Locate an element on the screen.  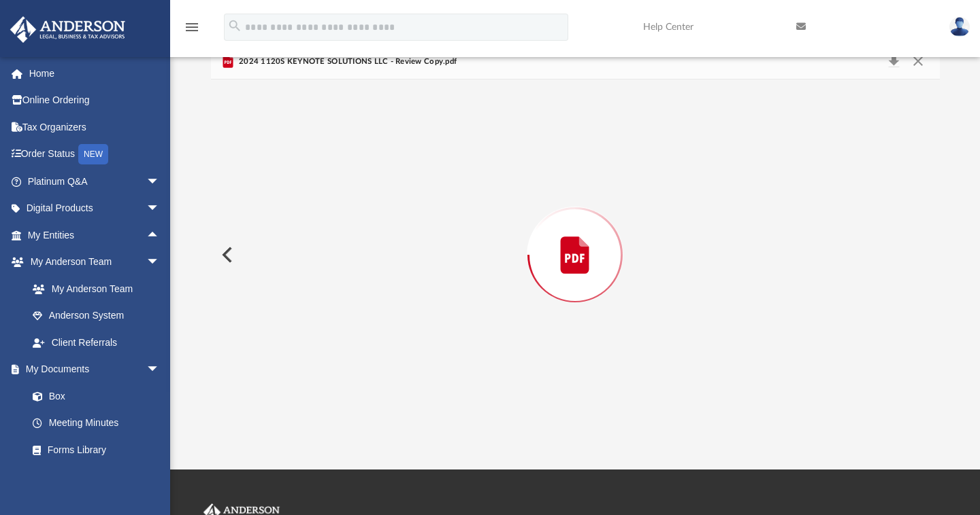
i: search is located at coordinates (235, 26).